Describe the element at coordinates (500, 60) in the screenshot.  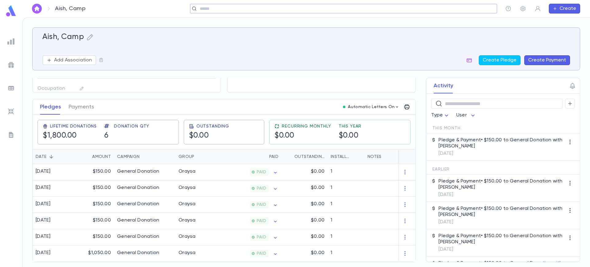
I see `button: Create Pledge` at that location.